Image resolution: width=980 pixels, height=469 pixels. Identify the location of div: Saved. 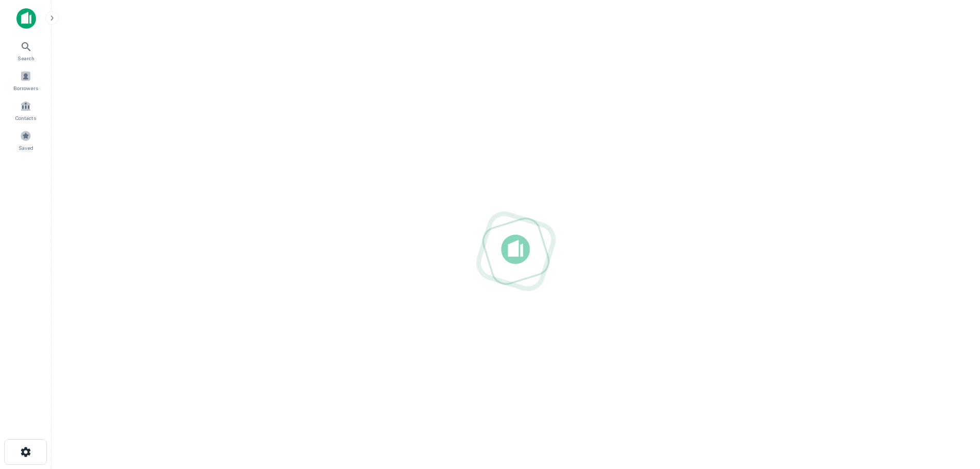
(26, 140).